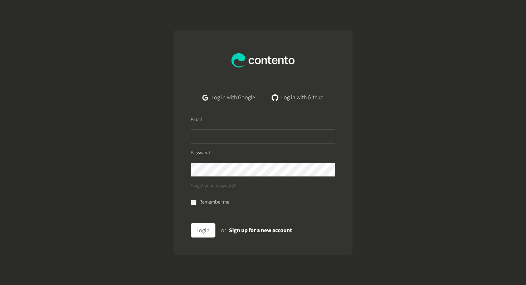 The height and width of the screenshot is (285, 526). I want to click on label: Email, so click(196, 120).